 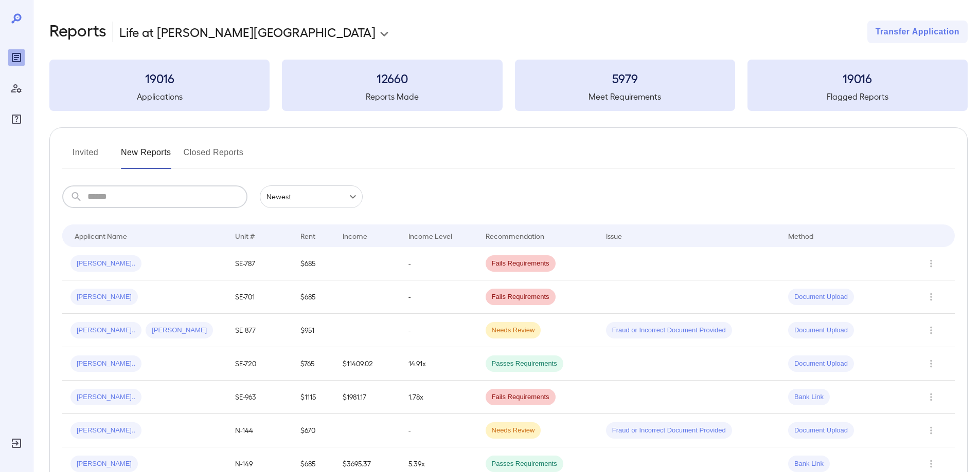 What do you see at coordinates (391, 78) in the screenshot?
I see `h3: 12660` at bounding box center [391, 78].